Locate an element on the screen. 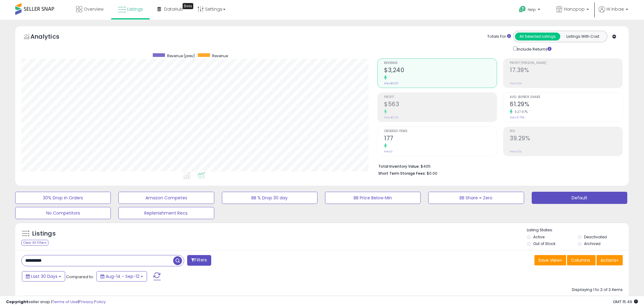 Image resolution: width=644 pixels, height=308 pixels. label: Out of Stock is located at coordinates (544, 244).